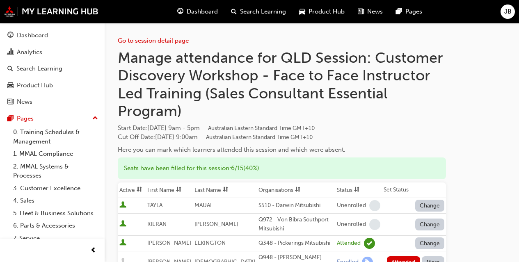  What do you see at coordinates (155, 205) in the screenshot?
I see `span: TAYLA` at bounding box center [155, 205].